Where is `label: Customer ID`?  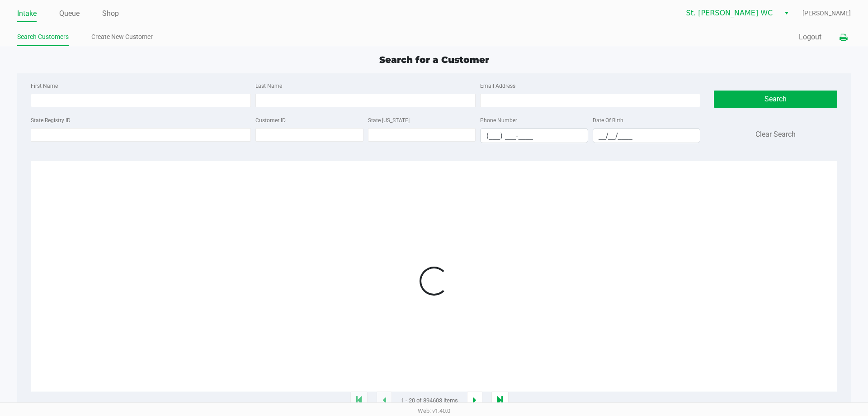 label: Customer ID is located at coordinates (270, 120).